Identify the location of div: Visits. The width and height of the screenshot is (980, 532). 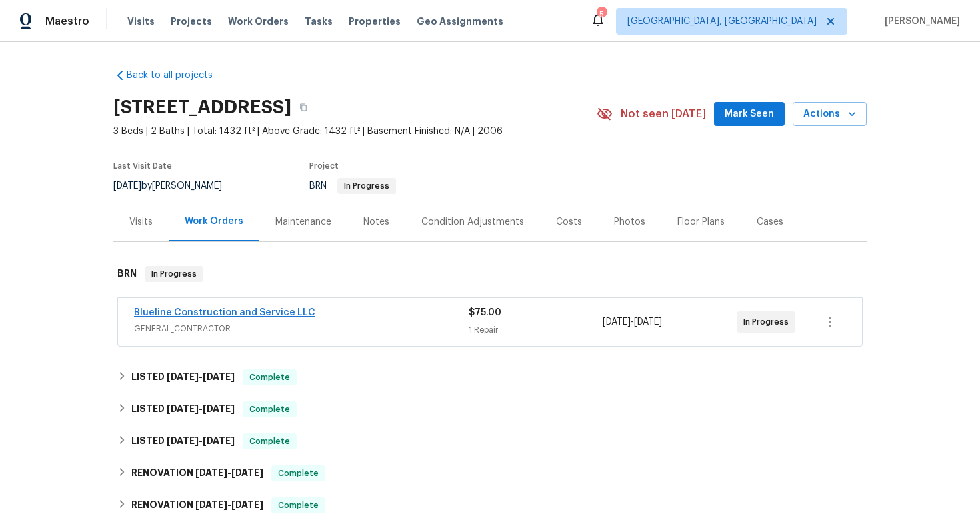
(141, 222).